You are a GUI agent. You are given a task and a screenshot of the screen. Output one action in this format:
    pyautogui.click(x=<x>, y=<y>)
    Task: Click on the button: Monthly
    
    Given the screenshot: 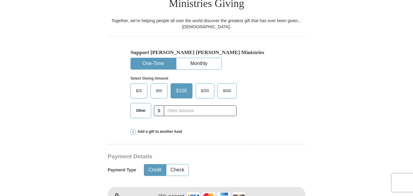 What is the action you would take?
    pyautogui.click(x=199, y=64)
    